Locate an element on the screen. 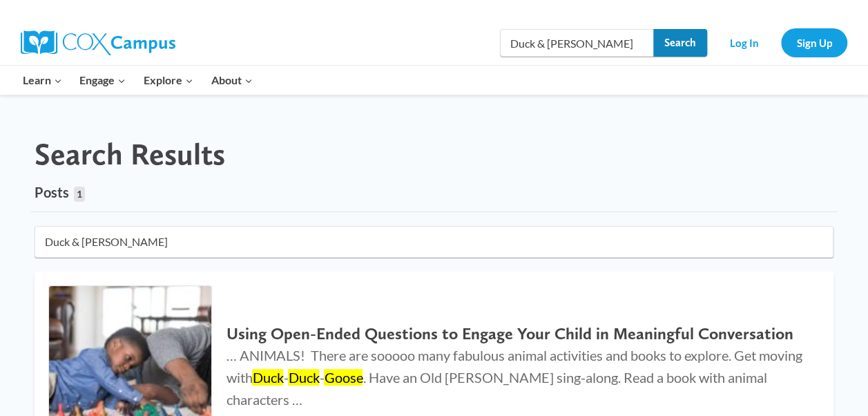 Image resolution: width=868 pixels, height=416 pixels. input: Search is located at coordinates (680, 43).